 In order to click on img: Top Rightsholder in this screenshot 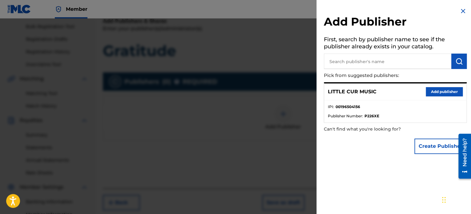, I will do `click(59, 9)`.